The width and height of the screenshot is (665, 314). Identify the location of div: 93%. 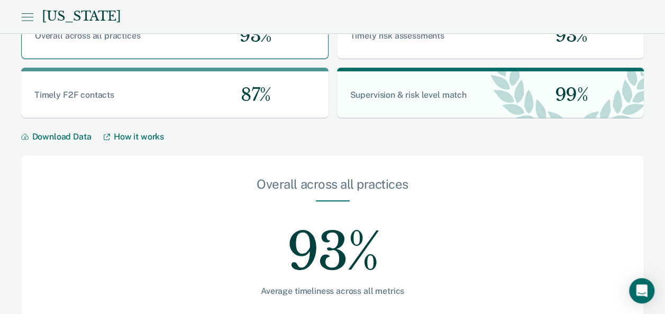
(332, 244).